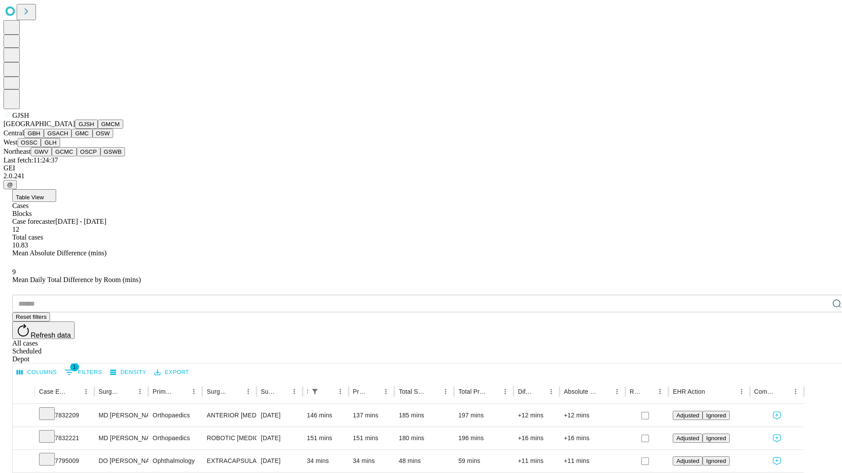 The image size is (842, 473). What do you see at coordinates (50, 142) in the screenshot?
I see `button: GLH` at bounding box center [50, 142].